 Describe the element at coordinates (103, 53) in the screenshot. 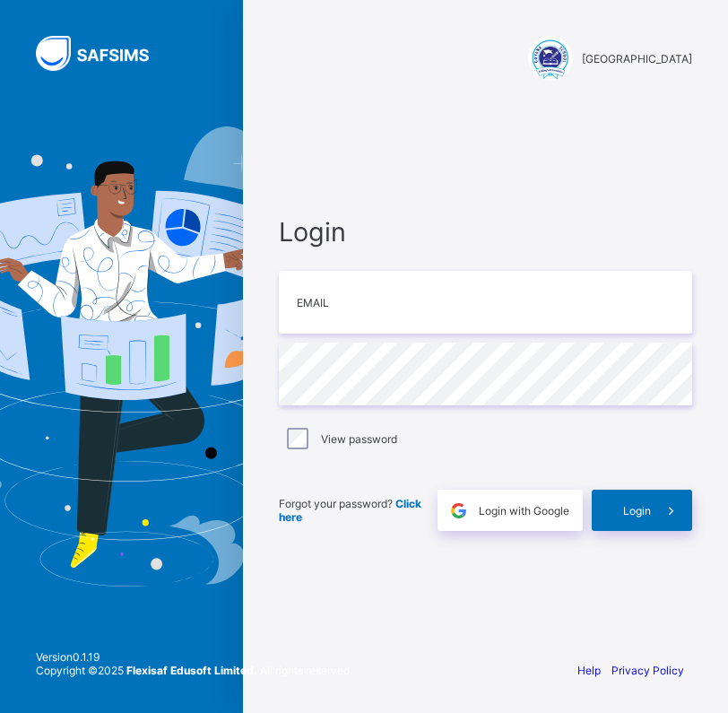

I see `img: SAFSIMS Logo` at that location.